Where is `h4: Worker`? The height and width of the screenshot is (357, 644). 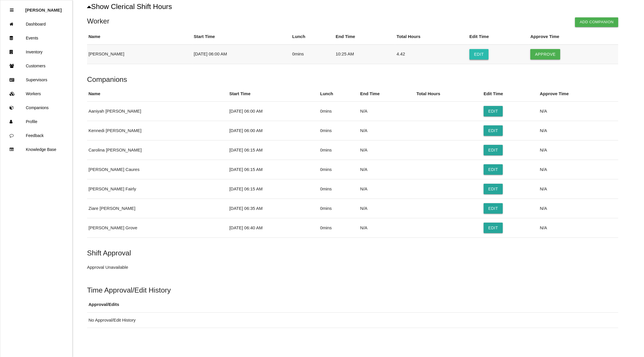
h4: Worker is located at coordinates (352, 21).